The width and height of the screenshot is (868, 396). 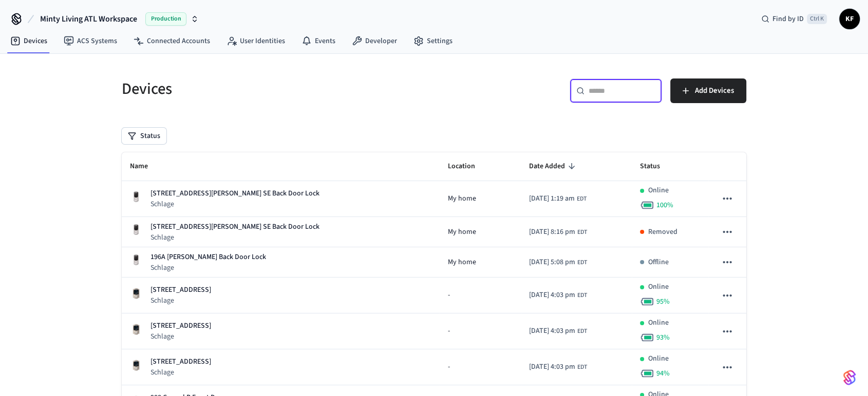 I want to click on a: ACS Systems, so click(x=90, y=41).